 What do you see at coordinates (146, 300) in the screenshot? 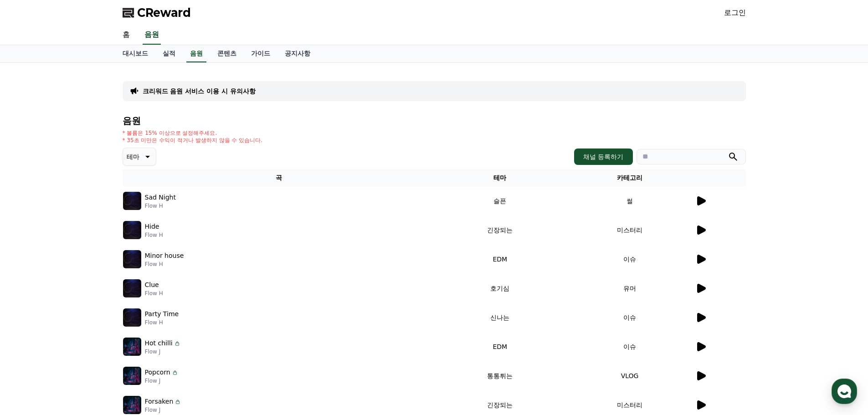
I see `a: 설정` at bounding box center [146, 300].